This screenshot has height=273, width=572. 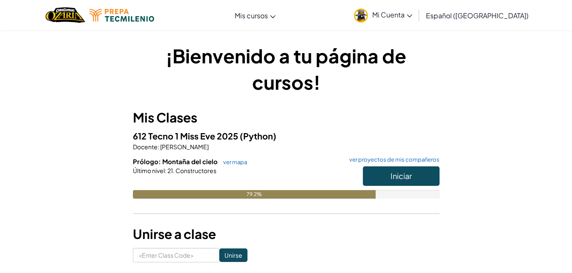 What do you see at coordinates (401, 176) in the screenshot?
I see `span: Iniciar` at bounding box center [401, 176].